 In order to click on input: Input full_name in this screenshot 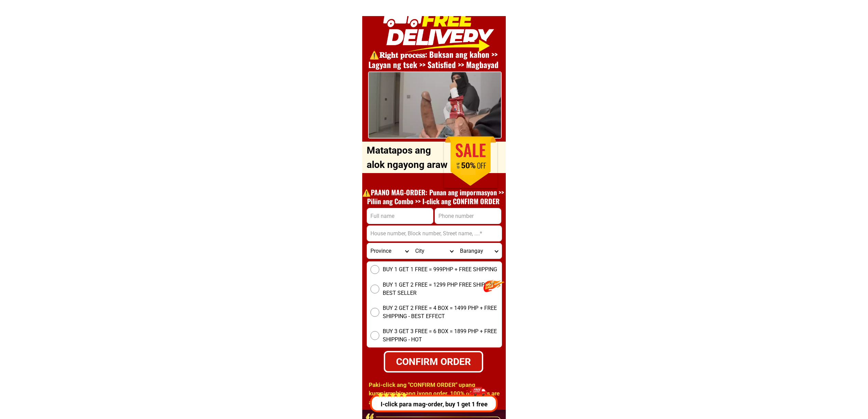, I will do `click(400, 216)`.